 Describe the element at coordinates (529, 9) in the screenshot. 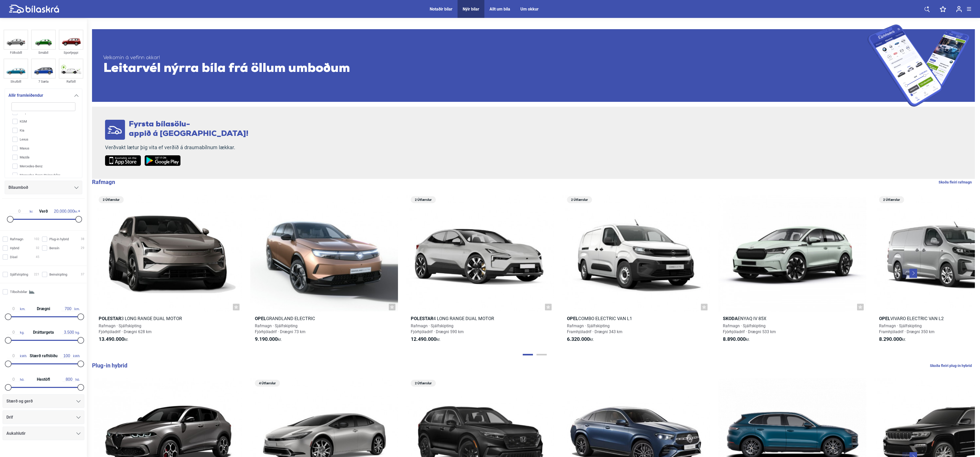

I see `a: Um okkur` at that location.